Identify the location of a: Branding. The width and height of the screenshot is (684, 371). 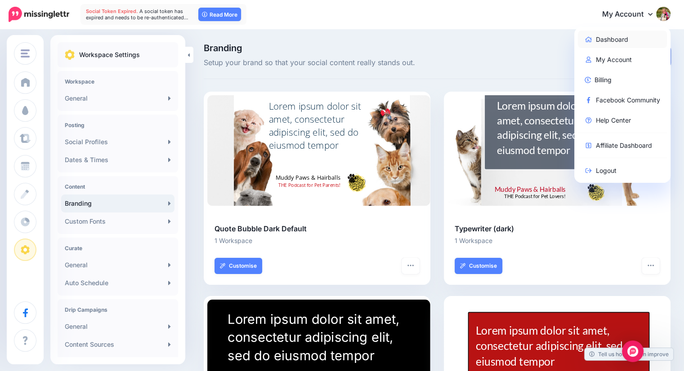
(118, 204).